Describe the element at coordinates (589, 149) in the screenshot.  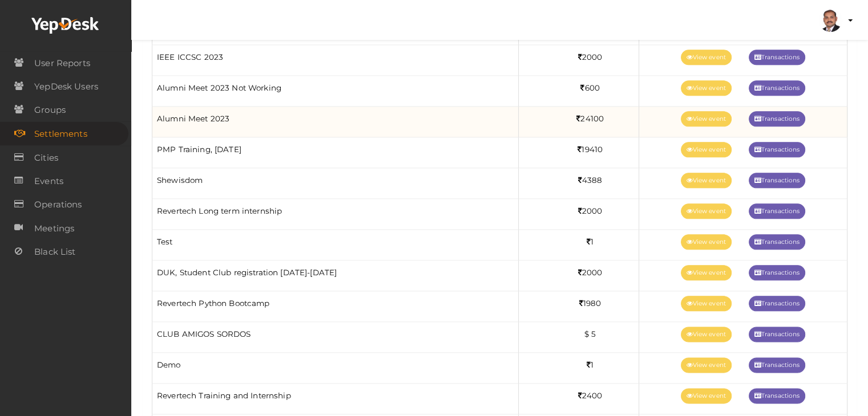
I see `li: 19410` at that location.